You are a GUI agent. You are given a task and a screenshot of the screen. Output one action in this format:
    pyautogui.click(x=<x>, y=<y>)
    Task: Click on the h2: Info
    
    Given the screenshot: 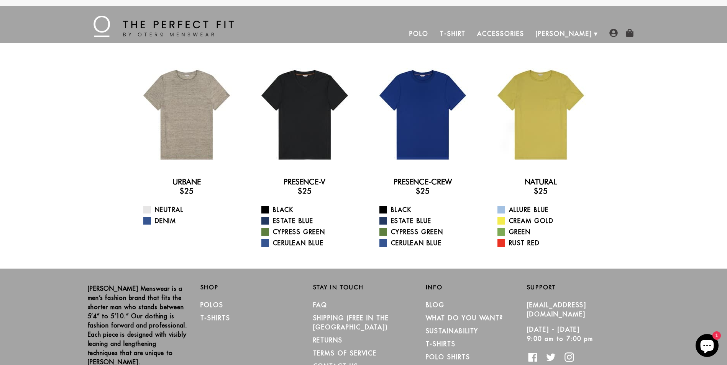 What is the action you would take?
    pyautogui.click(x=476, y=288)
    